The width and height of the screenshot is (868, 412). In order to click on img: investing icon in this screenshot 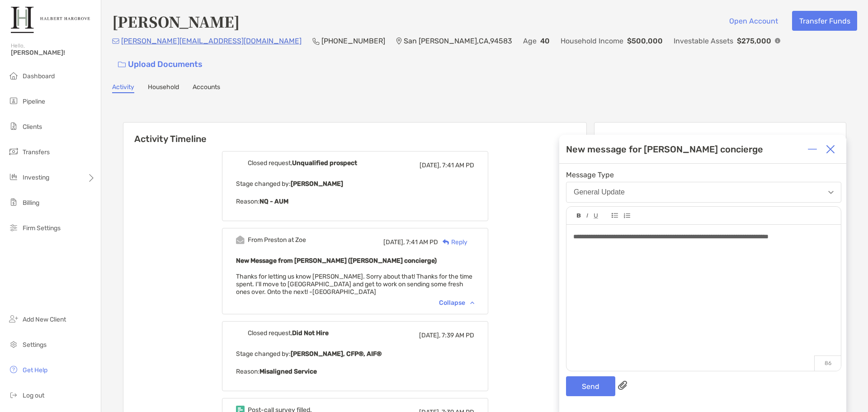, I will do `click(13, 177)`.